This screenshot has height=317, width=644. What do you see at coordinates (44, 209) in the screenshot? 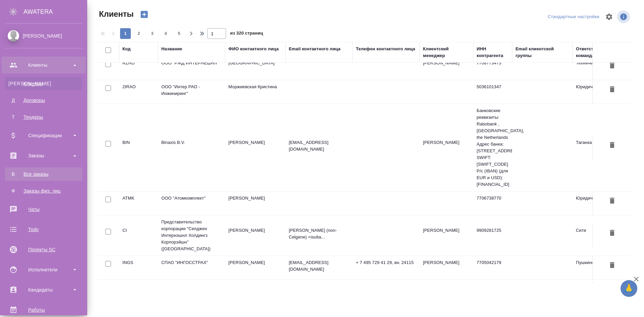
I see `a: Чаты` at bounding box center [44, 209].